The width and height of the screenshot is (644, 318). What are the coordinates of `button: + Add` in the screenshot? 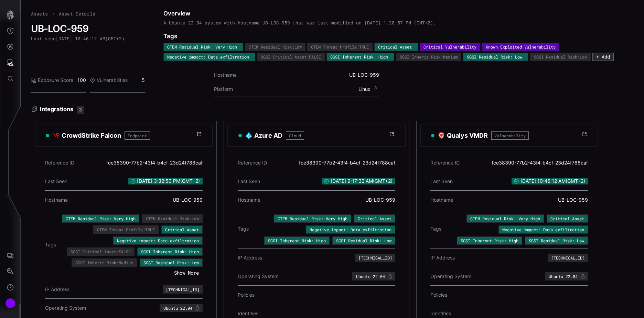 It's located at (603, 56).